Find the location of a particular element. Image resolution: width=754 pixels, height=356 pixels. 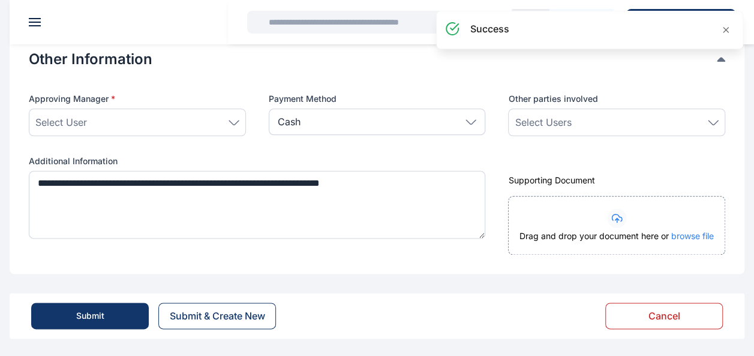

h3: success is located at coordinates (490, 29).